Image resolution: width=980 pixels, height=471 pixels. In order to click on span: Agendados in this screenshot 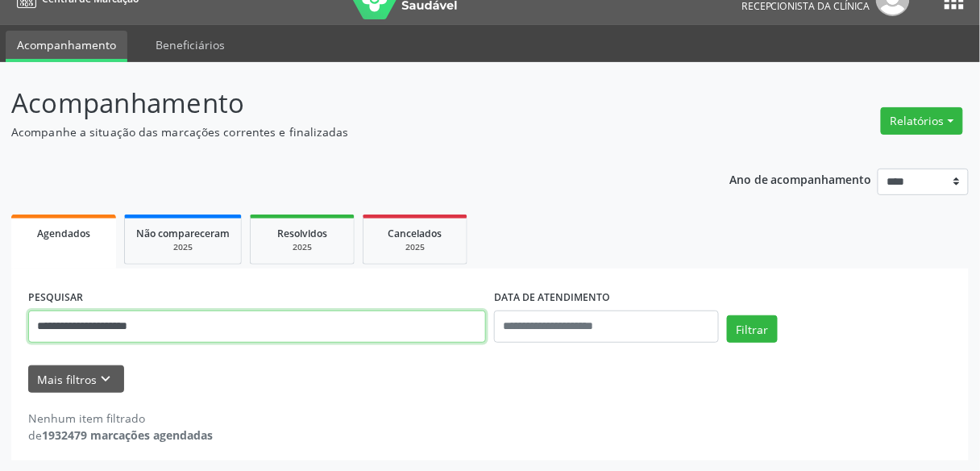, I will do `click(64, 234)`.